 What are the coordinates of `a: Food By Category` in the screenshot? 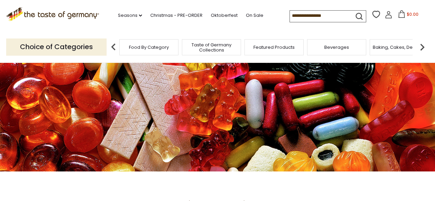 It's located at (149, 47).